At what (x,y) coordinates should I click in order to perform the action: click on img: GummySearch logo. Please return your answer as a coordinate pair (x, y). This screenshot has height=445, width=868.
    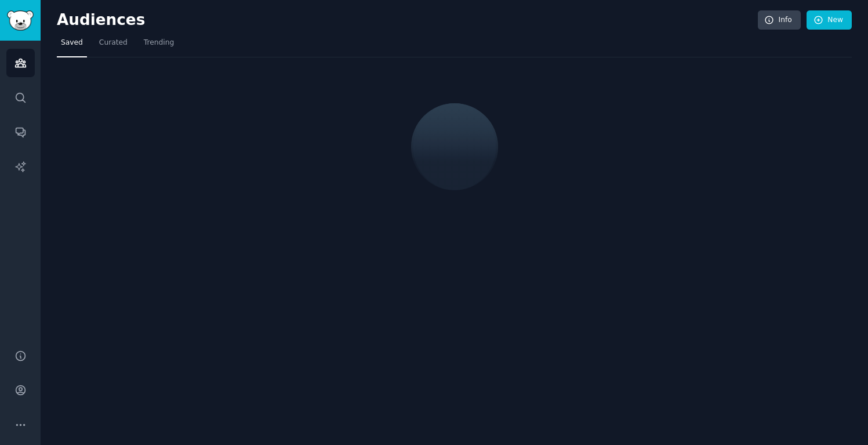
    Looking at the image, I should click on (20, 20).